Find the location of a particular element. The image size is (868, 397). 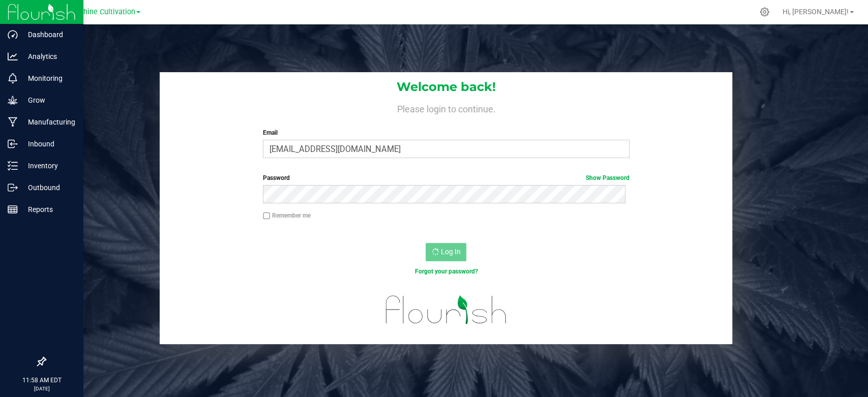

p: Reports is located at coordinates (48, 210).